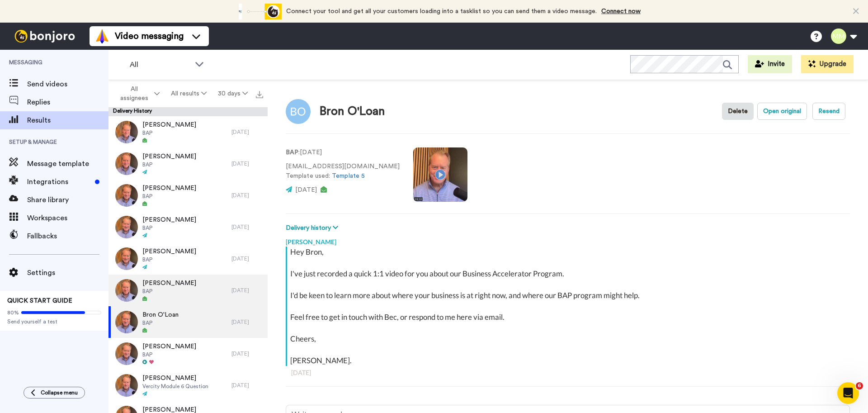 The image size is (868, 413). I want to click on img: bj-logo-header-white.svg, so click(45, 36).